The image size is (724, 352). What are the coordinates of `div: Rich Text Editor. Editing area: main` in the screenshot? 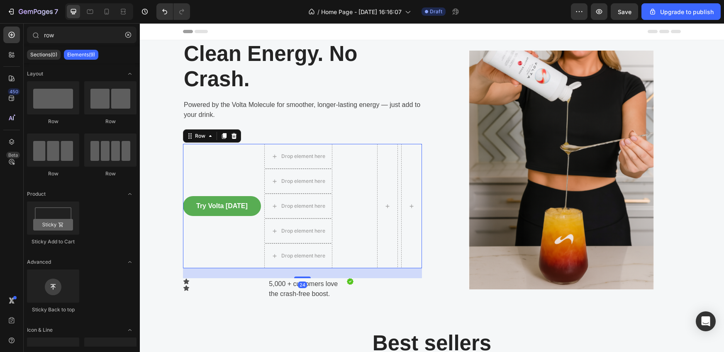 It's located at (163, 87).